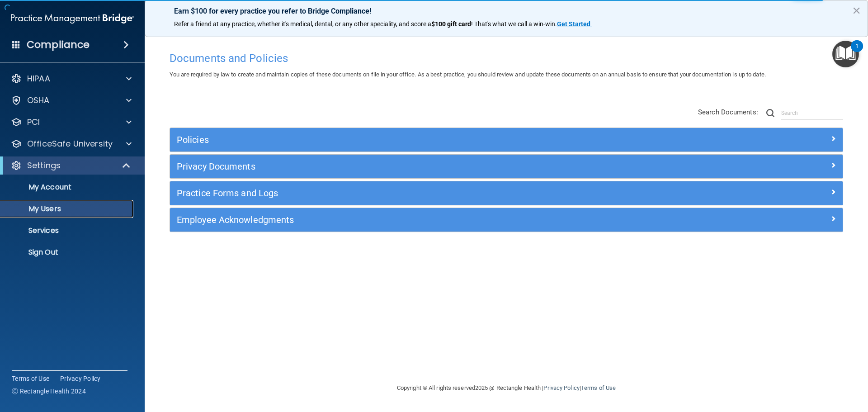 The width and height of the screenshot is (868, 412). Describe the element at coordinates (71, 100) in the screenshot. I see `a: OSHA` at that location.